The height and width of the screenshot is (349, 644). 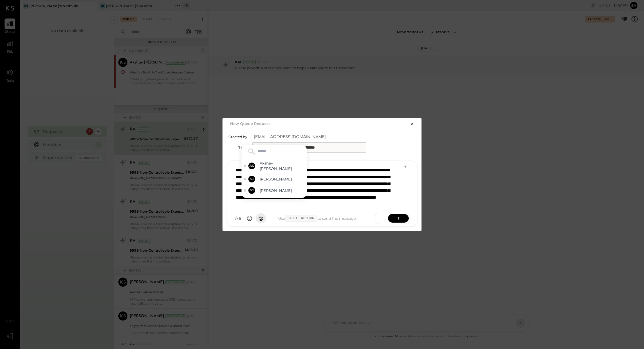 I want to click on div: Select Akshay koshti - Offline, so click(x=274, y=166).